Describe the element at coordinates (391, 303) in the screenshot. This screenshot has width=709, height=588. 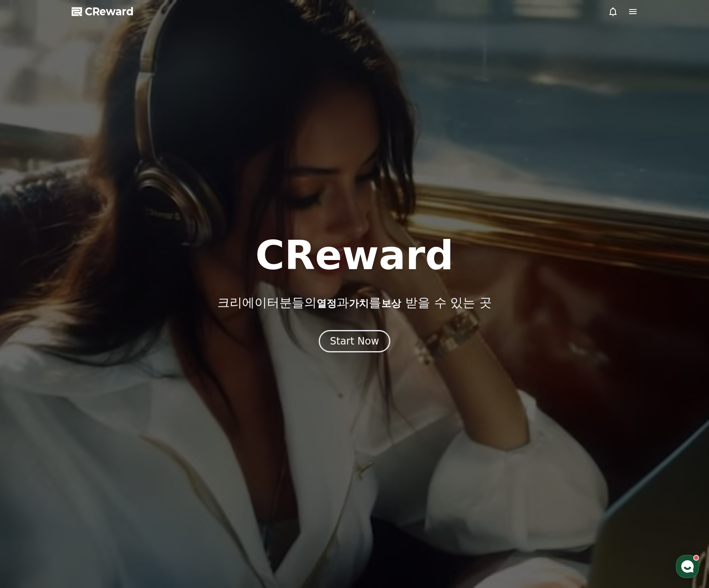
I see `span: 보상` at that location.